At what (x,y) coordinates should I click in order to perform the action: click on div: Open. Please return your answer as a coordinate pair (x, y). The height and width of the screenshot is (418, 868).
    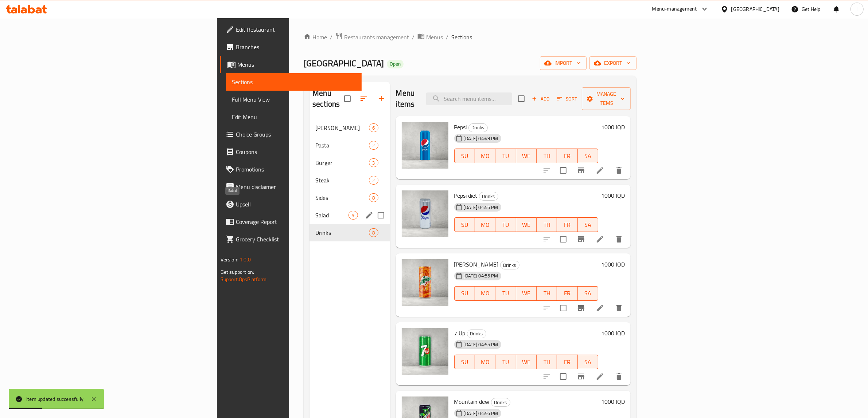
    Looking at the image, I should click on (395, 65).